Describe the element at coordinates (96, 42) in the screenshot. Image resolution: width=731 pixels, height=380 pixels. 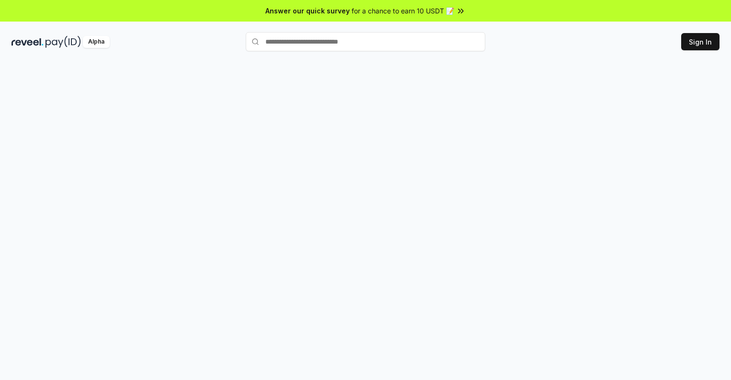
I see `div: Alpha` at that location.